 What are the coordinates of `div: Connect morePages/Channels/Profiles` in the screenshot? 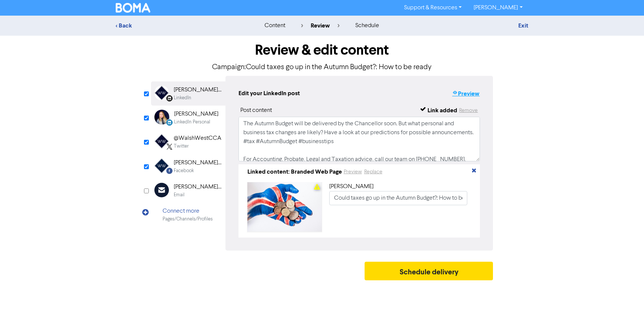 It's located at (188, 214).